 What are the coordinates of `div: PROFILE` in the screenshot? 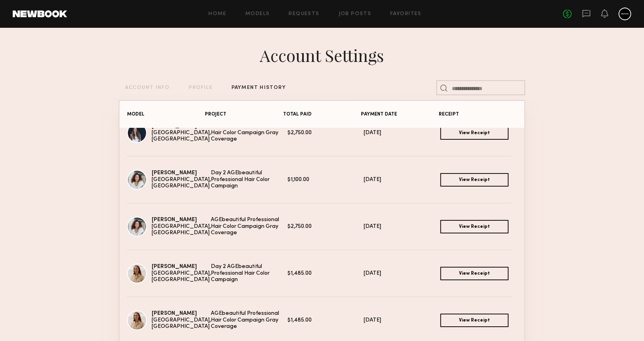 It's located at (200, 88).